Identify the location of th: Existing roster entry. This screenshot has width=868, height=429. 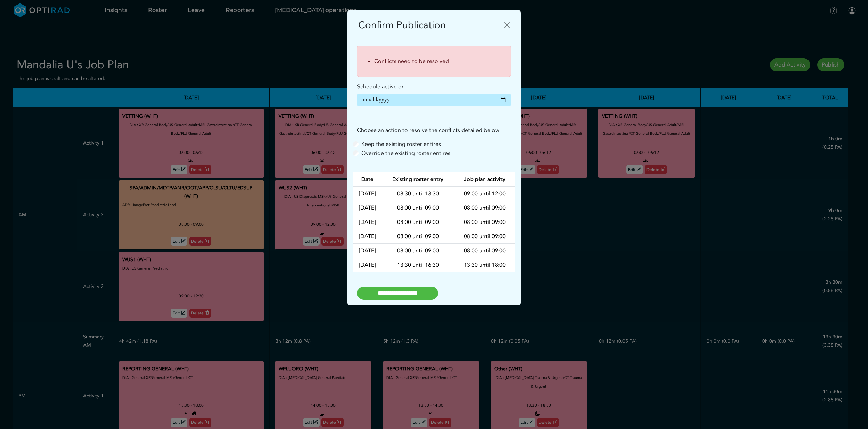
(418, 179).